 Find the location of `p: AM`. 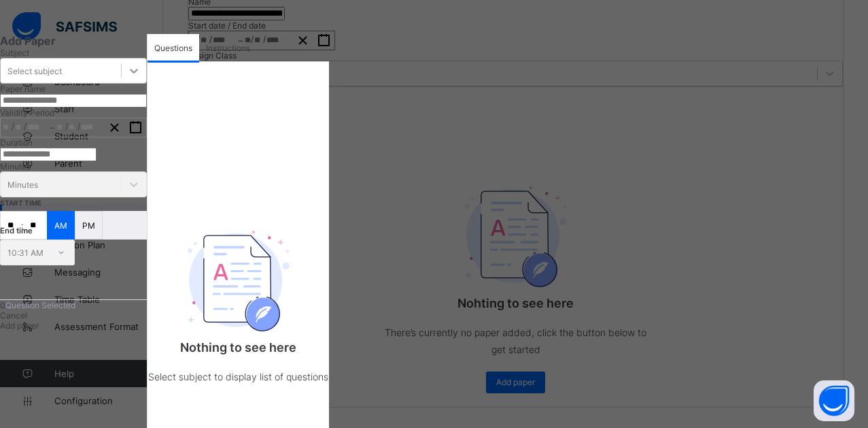

p: AM is located at coordinates (60, 225).